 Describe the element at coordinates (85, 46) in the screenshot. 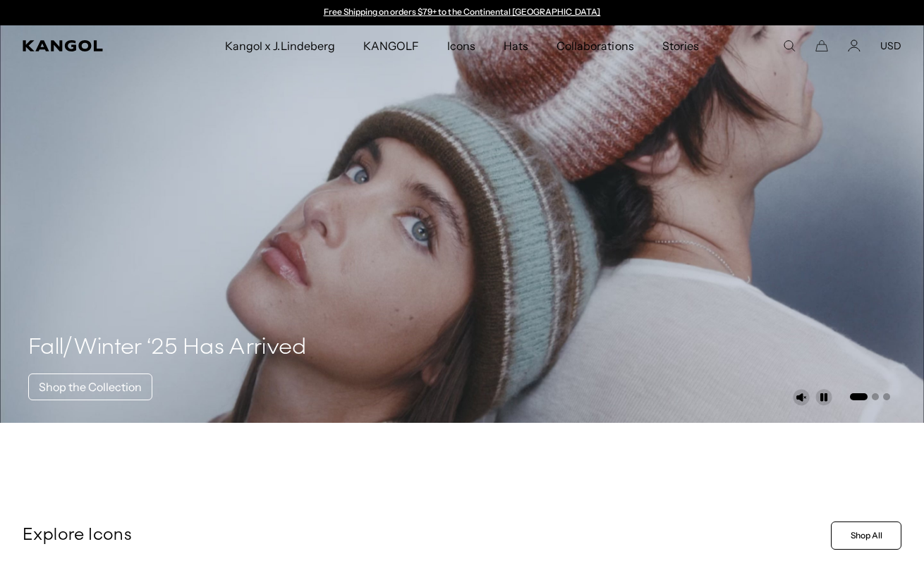

I see `a: Kangol` at that location.